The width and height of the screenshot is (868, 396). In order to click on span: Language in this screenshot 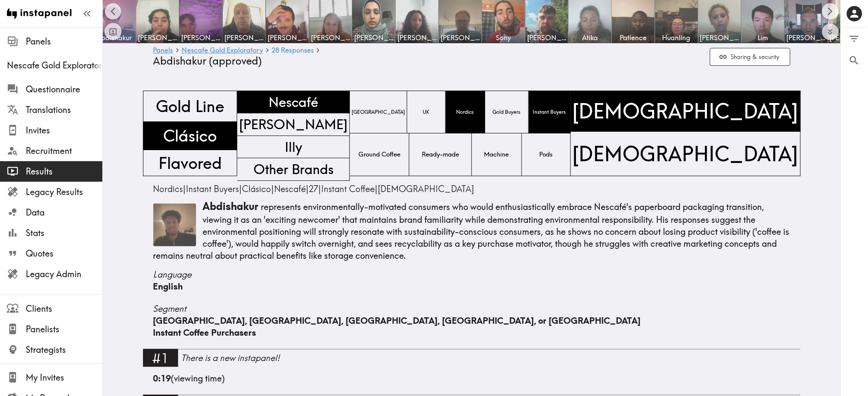, I will do `click(472, 275)`.